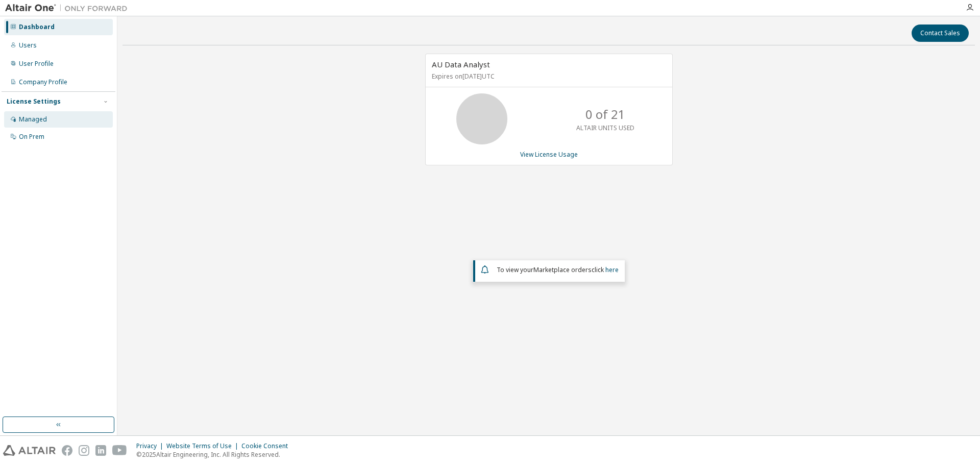 This screenshot has width=980, height=465. I want to click on span: To view your click, so click(557, 269).